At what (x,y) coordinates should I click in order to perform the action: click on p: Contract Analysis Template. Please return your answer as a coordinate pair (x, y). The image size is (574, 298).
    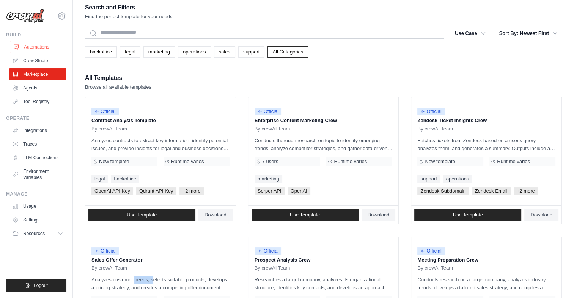
    Looking at the image, I should click on (161, 121).